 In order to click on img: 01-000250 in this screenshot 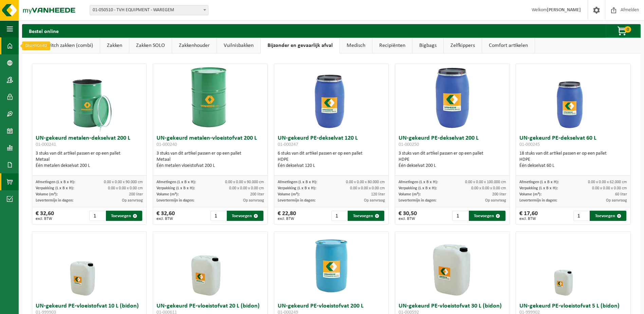, I will do `click(452, 98)`.